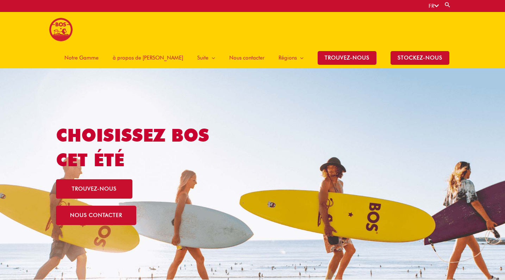 The image size is (505, 280). I want to click on a: Régions, so click(291, 58).